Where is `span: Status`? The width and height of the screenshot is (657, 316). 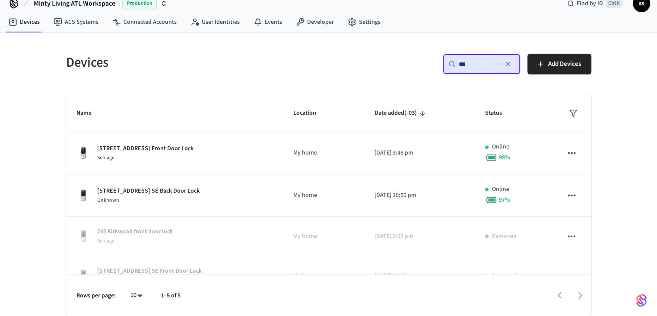
span: Status is located at coordinates (499, 113).